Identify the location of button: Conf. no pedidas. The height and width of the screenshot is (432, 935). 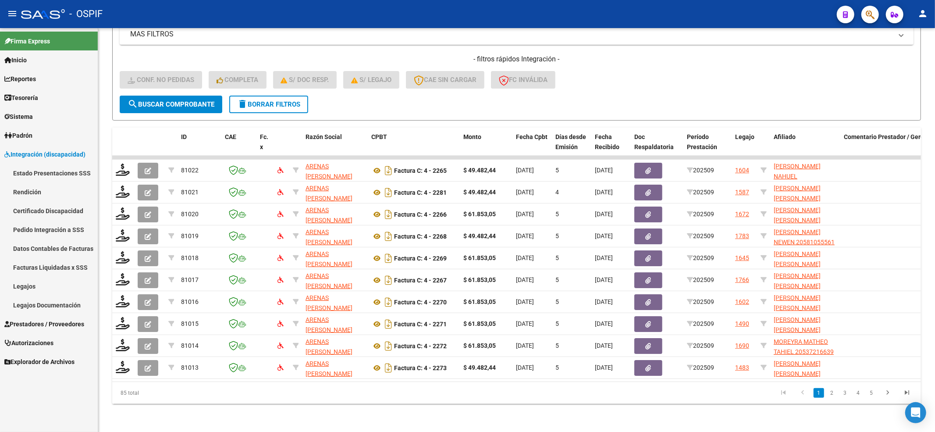
(161, 80).